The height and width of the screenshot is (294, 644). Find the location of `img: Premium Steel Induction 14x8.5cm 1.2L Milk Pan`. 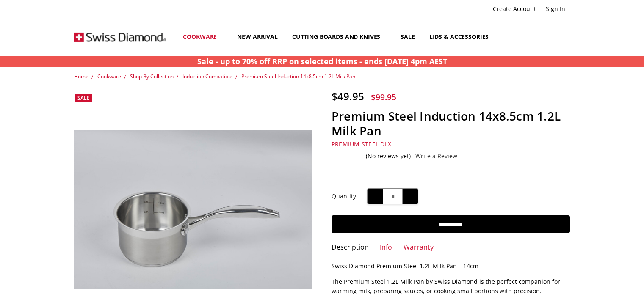

img: Premium Steel Induction 14x8.5cm 1.2L Milk Pan is located at coordinates (193, 209).